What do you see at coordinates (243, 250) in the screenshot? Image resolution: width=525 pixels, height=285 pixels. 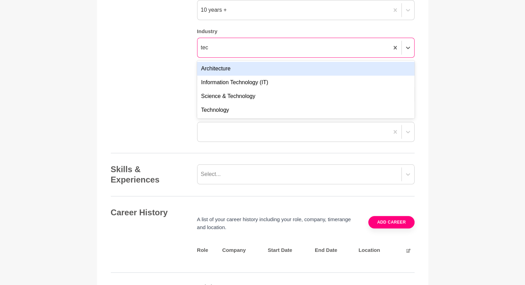 I see `h5: Company` at bounding box center [243, 250].